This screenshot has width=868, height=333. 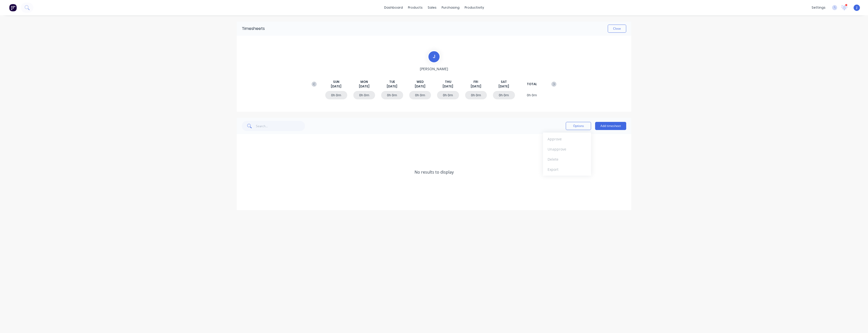 What do you see at coordinates (567, 159) in the screenshot?
I see `button: Delete` at bounding box center [567, 159].